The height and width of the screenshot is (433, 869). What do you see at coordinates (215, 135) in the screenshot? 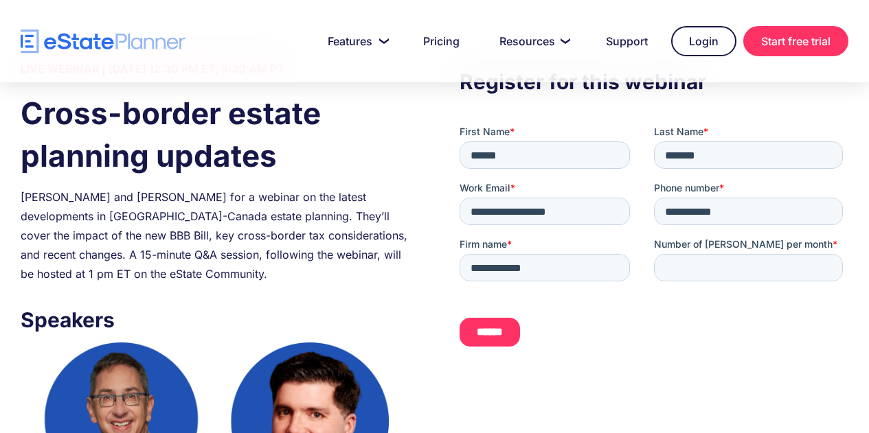
I see `h1: Cross-border estate planning updates` at bounding box center [215, 135].